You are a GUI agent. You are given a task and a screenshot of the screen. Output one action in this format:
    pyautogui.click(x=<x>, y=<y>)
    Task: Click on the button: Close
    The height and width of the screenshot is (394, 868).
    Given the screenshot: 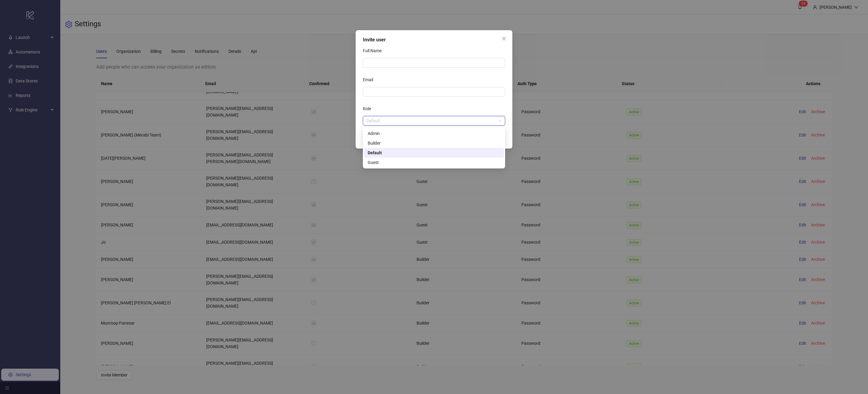 What is the action you would take?
    pyautogui.click(x=504, y=38)
    